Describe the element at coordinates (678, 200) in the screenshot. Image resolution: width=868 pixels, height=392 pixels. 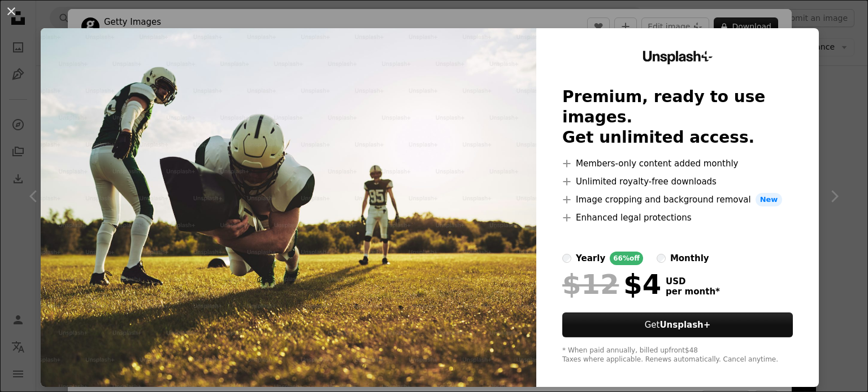
I see `li: Image cropping and background removal` at that location.